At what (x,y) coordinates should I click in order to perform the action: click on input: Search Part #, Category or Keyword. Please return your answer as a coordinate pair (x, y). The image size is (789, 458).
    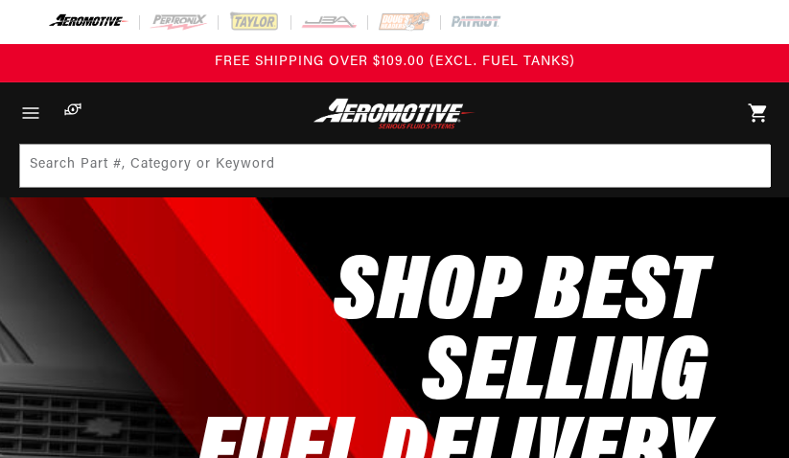
    Looking at the image, I should click on (395, 166).